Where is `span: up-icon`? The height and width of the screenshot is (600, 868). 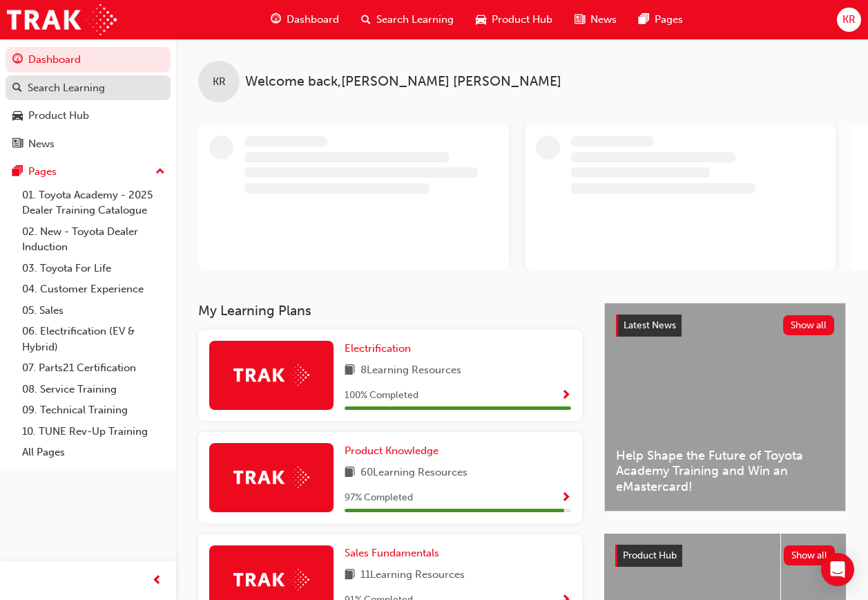
span: up-icon is located at coordinates (160, 172).